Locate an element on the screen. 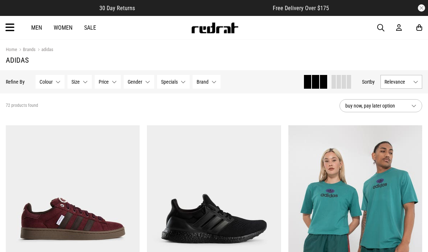  span: Colour is located at coordinates (46, 82).